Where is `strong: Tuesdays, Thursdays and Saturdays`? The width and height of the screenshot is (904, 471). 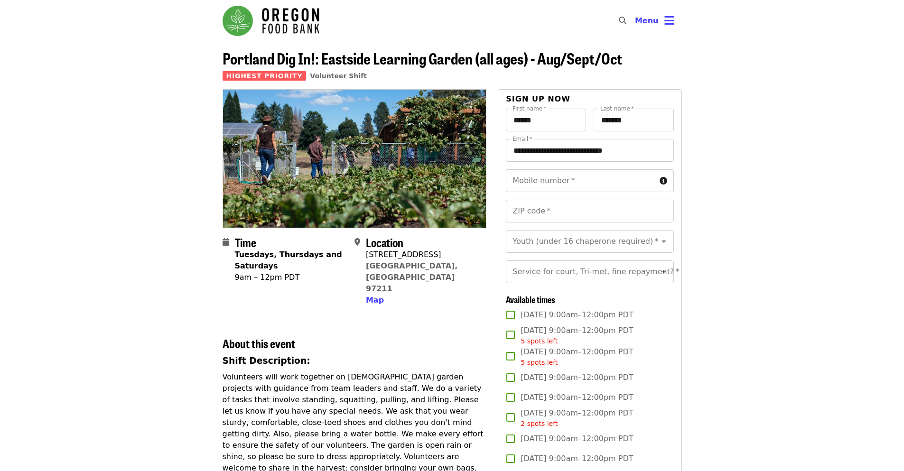
strong: Tuesdays, Thursdays and Saturdays is located at coordinates (289, 260).